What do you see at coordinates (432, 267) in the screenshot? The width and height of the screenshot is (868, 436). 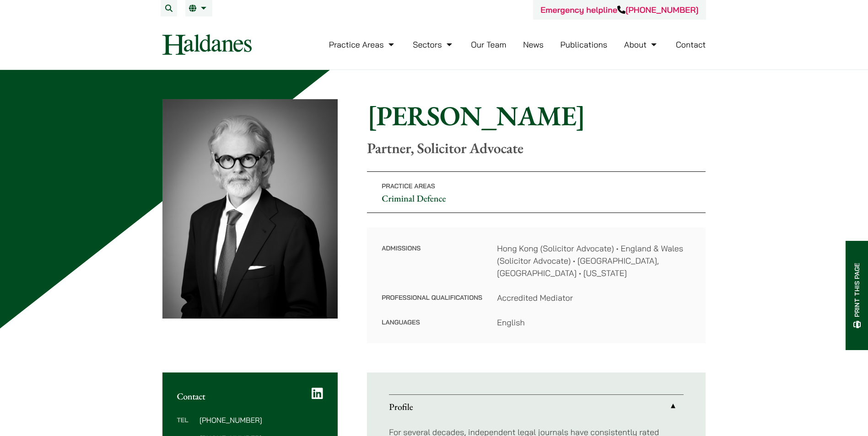 I see `dt: Admissions` at bounding box center [432, 267].